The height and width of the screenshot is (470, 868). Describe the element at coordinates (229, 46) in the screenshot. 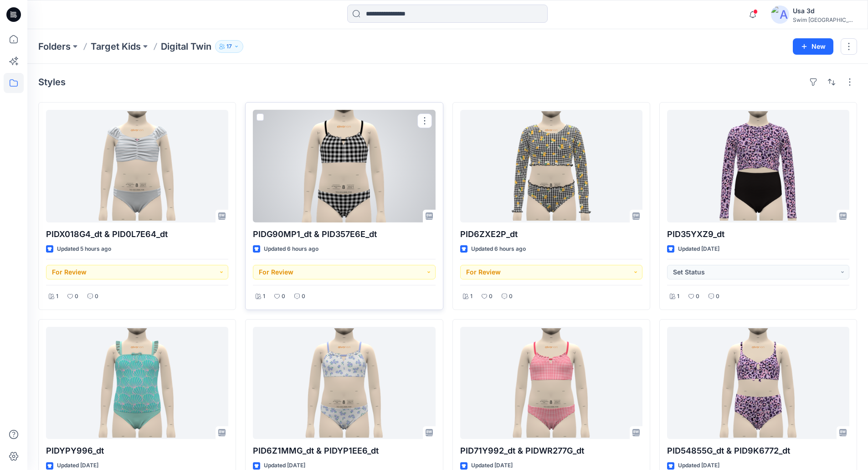

I see `button: 17` at that location.